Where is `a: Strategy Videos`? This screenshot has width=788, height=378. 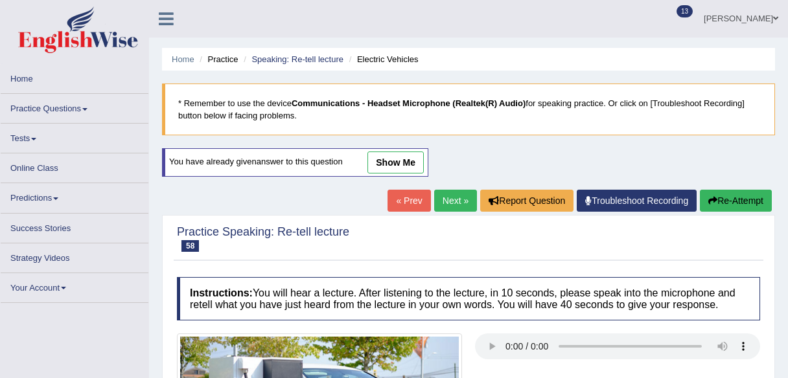 a: Strategy Videos is located at coordinates (75, 256).